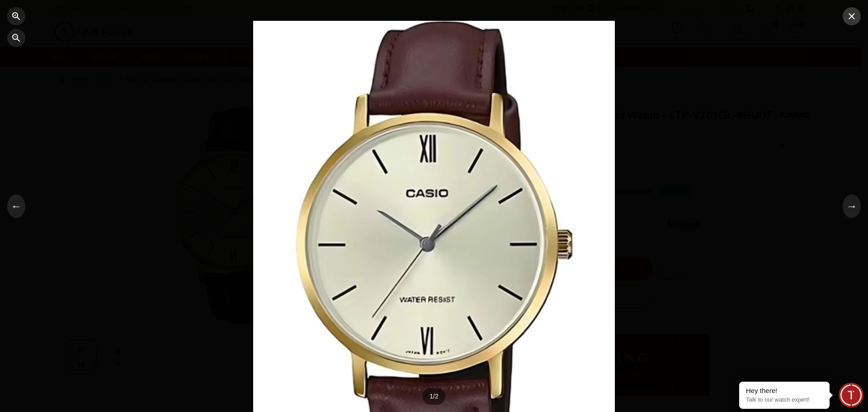 The width and height of the screenshot is (868, 412). What do you see at coordinates (784, 399) in the screenshot?
I see `p: Talk to our watch expert!` at bounding box center [784, 399].